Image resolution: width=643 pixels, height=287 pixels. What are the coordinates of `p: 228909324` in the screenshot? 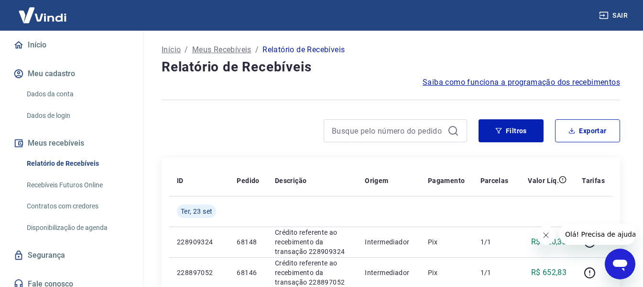 It's located at (199, 242).